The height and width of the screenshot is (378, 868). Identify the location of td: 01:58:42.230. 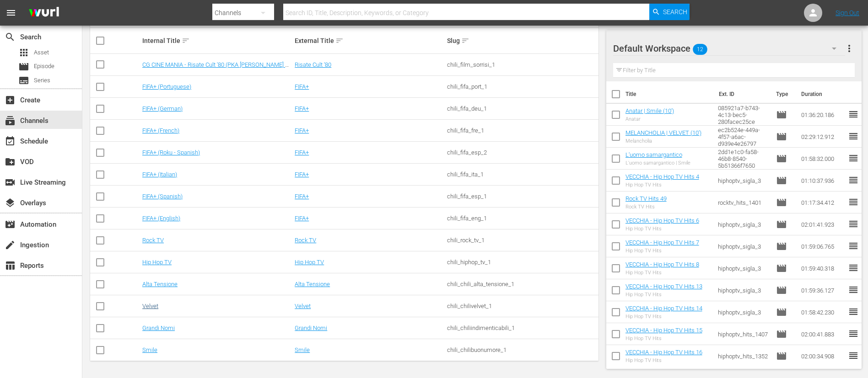
(822, 312).